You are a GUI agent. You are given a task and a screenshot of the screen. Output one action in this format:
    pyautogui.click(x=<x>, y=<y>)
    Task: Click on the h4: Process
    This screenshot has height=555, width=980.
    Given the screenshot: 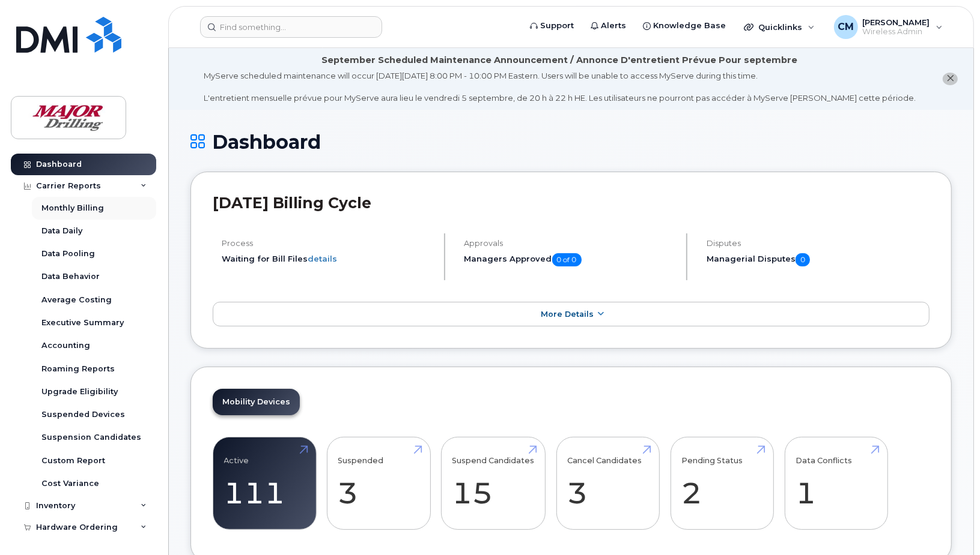 What is the action you would take?
    pyautogui.click(x=327, y=243)
    